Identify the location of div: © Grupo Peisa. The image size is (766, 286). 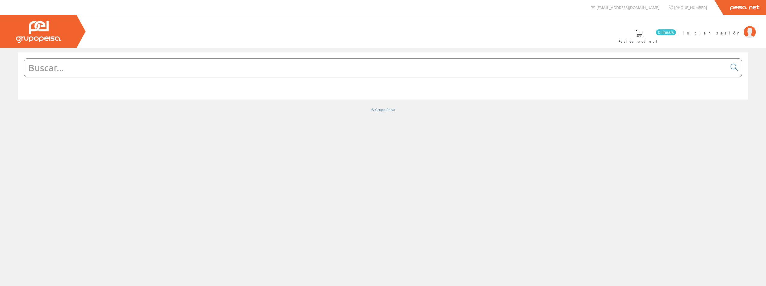
(383, 110).